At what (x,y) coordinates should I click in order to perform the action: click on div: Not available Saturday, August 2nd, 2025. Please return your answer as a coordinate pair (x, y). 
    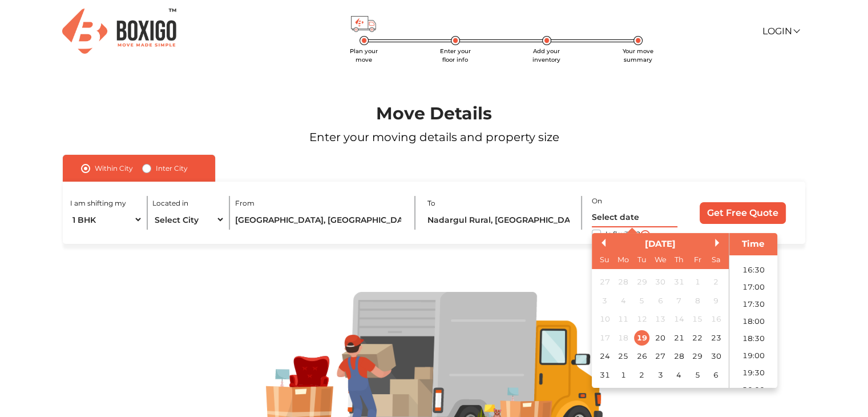
    Looking at the image, I should click on (716, 282).